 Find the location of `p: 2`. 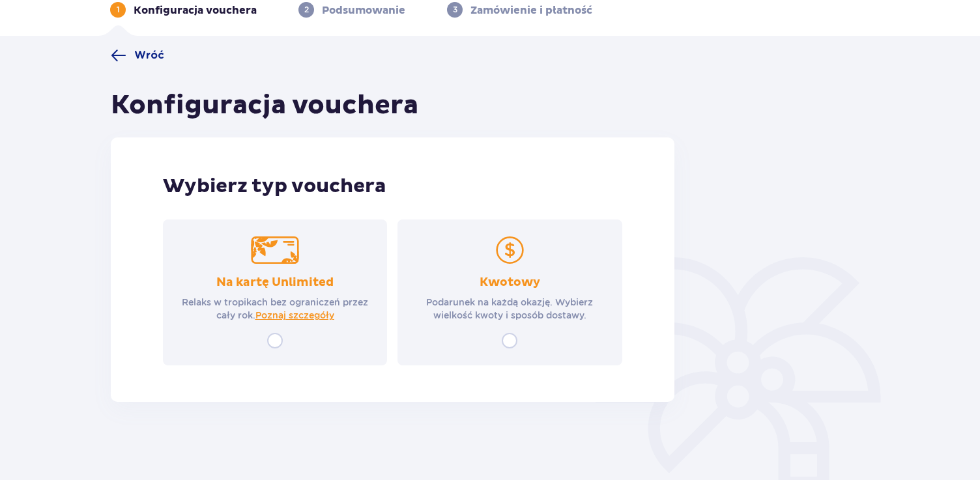

p: 2 is located at coordinates (306, 10).